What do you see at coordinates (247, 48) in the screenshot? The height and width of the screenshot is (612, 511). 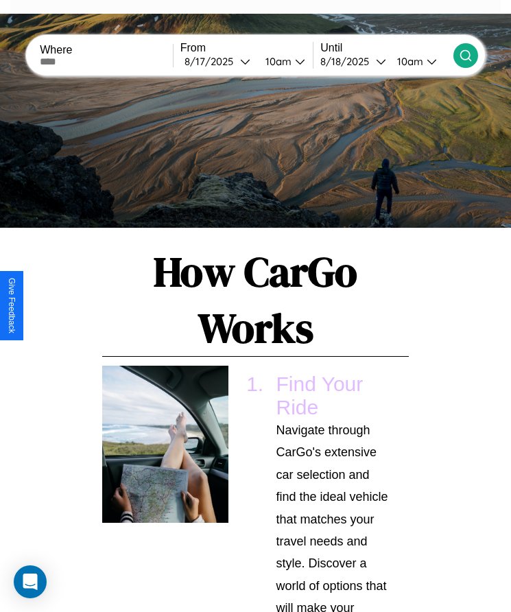 I see `label: From` at bounding box center [247, 48].